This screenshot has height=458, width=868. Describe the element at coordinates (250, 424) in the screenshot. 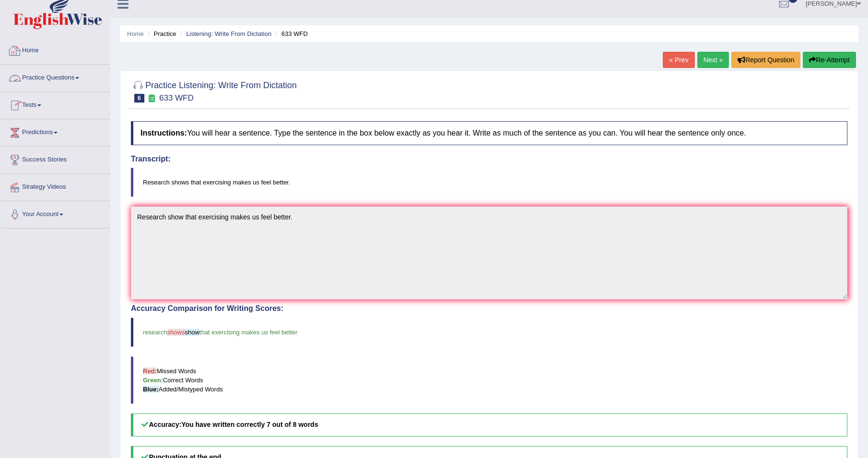

I see `b: You have written correctly 7 out of 8 words` at that location.